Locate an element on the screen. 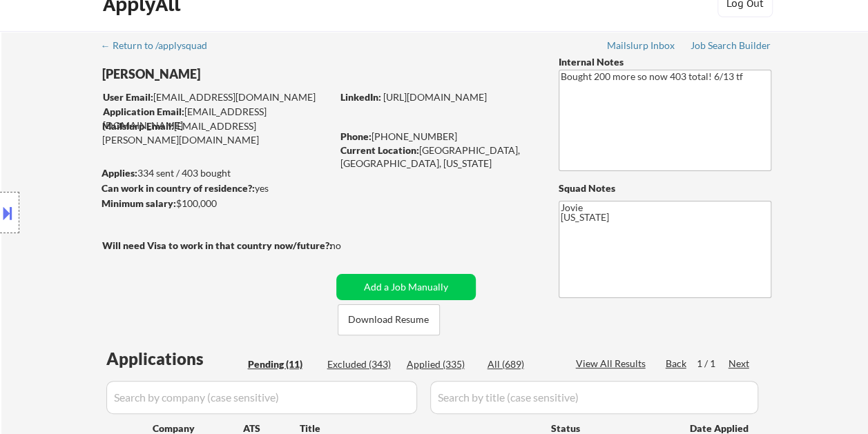 The width and height of the screenshot is (868, 434). div: Applied (335) is located at coordinates (441, 364).